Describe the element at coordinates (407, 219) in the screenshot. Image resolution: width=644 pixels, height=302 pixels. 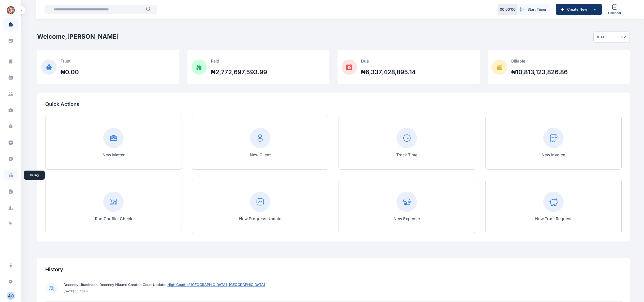
I see `p: New Expense` at that location.